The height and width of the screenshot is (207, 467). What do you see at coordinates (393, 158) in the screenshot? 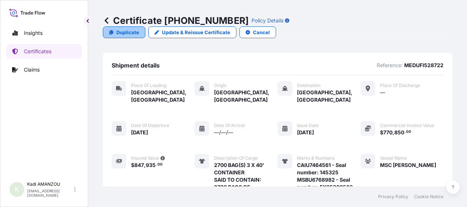
I see `span: Vessel Name` at bounding box center [393, 158].